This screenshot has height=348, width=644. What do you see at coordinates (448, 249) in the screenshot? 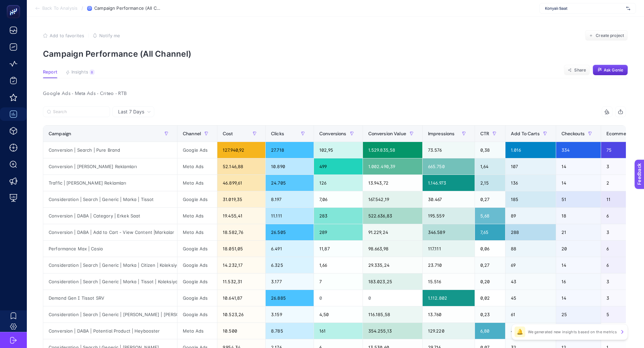
I see `div: 117.111` at bounding box center [448, 249].